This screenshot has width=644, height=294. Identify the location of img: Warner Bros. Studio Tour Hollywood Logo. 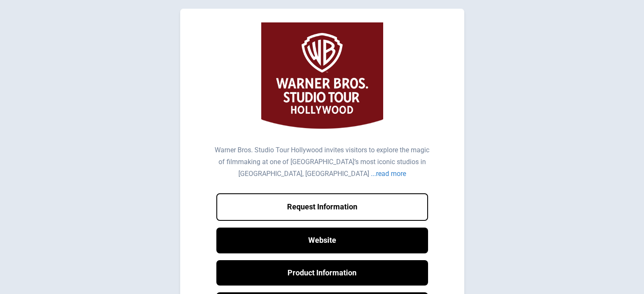
(322, 76).